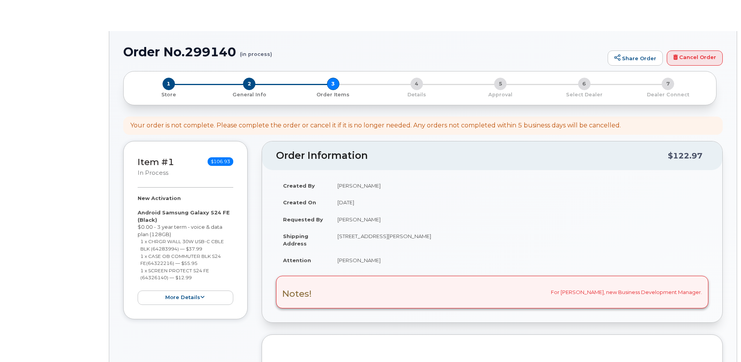 The image size is (741, 362). What do you see at coordinates (299, 186) in the screenshot?
I see `strong: Created By` at bounding box center [299, 186].